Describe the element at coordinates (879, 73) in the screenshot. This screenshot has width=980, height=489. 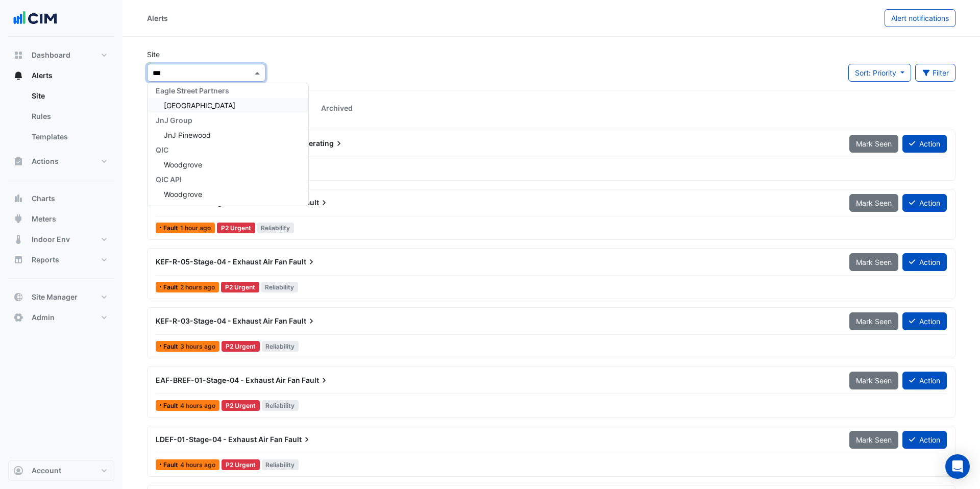
I see `button: Sort: Priority` at that location.